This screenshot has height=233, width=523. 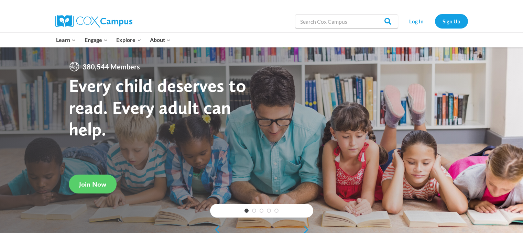 What do you see at coordinates (262, 211) in the screenshot?
I see `a: 3` at bounding box center [262, 211].